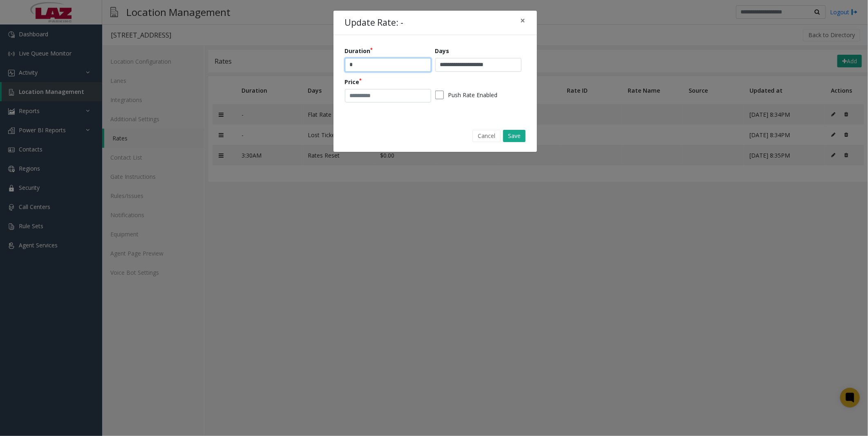 Image resolution: width=868 pixels, height=436 pixels. Describe the element at coordinates (486, 136) in the screenshot. I see `button: Cancel` at that location.